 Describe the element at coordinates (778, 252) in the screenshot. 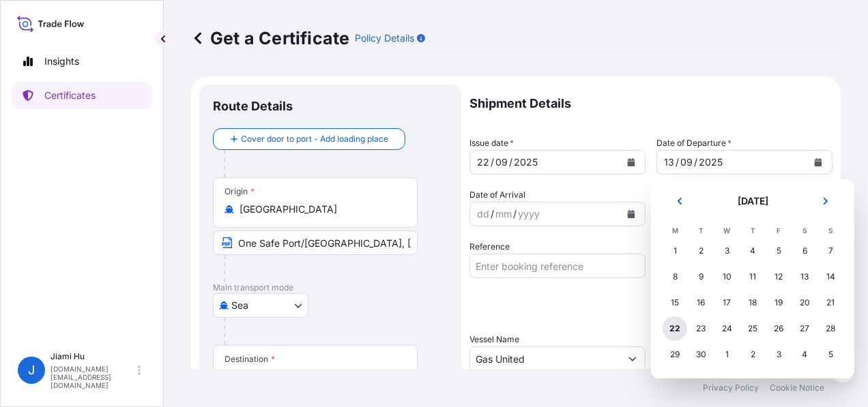

I see `div: Friday 5 September 2025` at that location.